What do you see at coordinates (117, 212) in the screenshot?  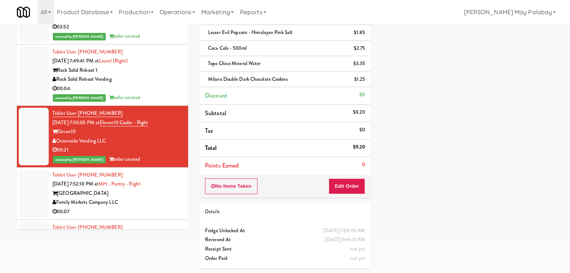 I see `div: 00:07` at bounding box center [117, 212].